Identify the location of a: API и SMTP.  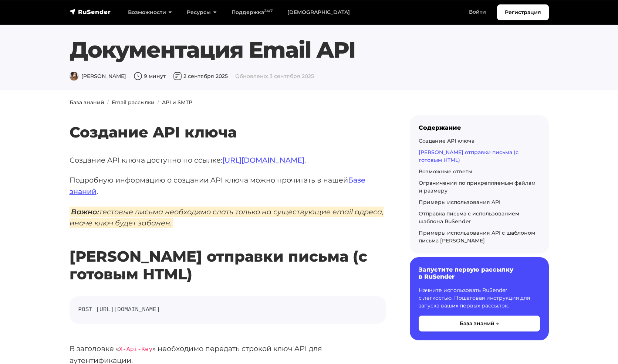
(177, 102).